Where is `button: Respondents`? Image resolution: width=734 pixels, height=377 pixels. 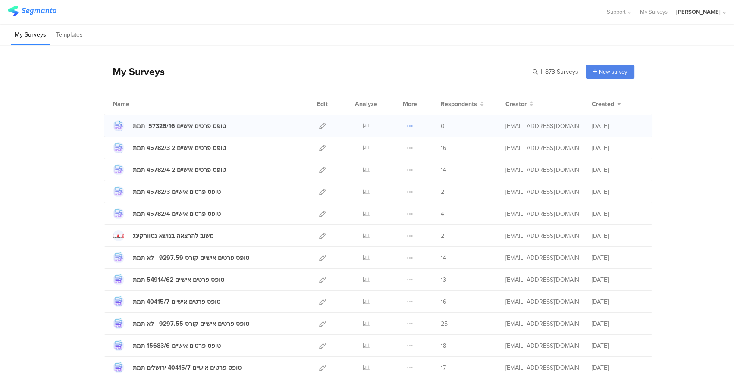
button: Respondents is located at coordinates (462, 104).